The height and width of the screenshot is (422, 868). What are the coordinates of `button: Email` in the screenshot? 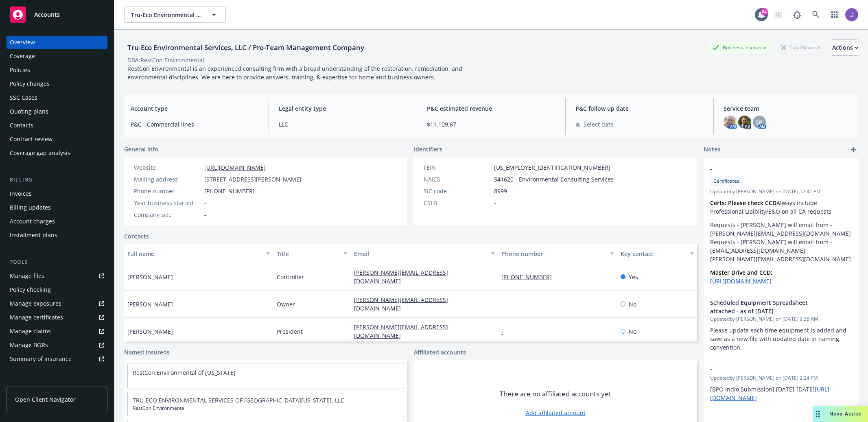 It's located at (424, 253).